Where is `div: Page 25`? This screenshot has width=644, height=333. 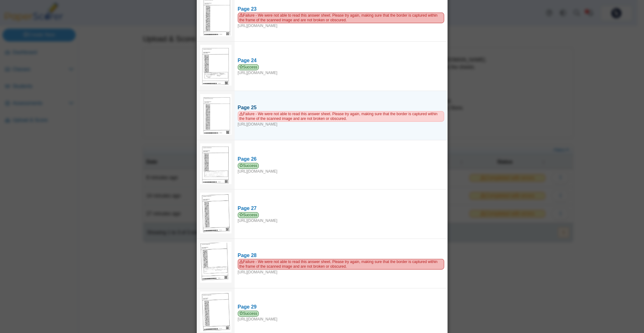 div: Page 25 is located at coordinates (341, 108).